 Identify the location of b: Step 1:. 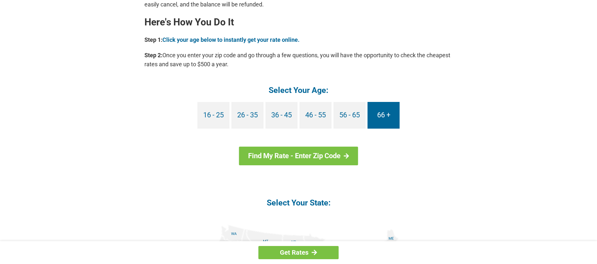
(153, 39).